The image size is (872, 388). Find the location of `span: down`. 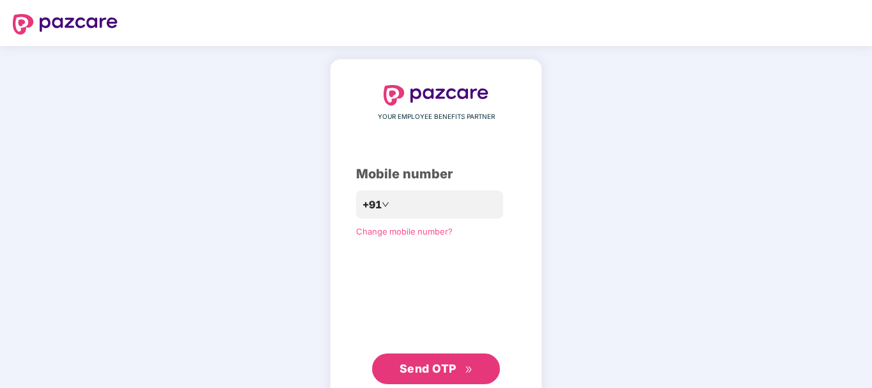

span: down is located at coordinates (385, 205).